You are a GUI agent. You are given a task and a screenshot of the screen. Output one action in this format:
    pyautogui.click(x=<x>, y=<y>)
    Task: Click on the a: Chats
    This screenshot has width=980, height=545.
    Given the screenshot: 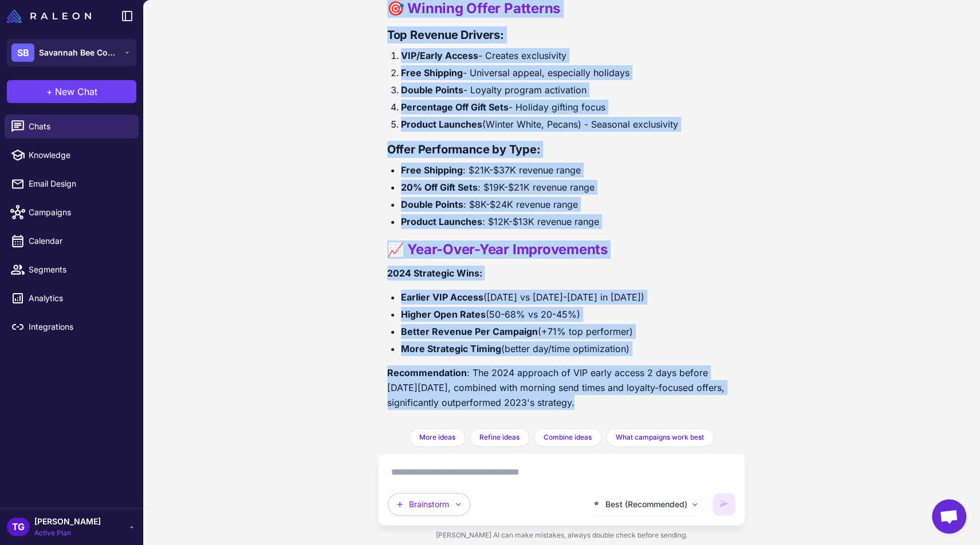 What is the action you would take?
    pyautogui.click(x=72, y=126)
    